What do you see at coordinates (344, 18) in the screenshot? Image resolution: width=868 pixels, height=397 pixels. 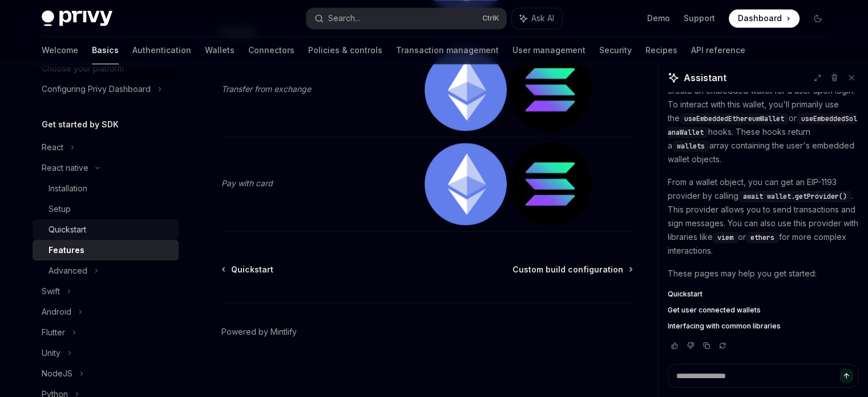 I see `div: Search...` at bounding box center [344, 18].